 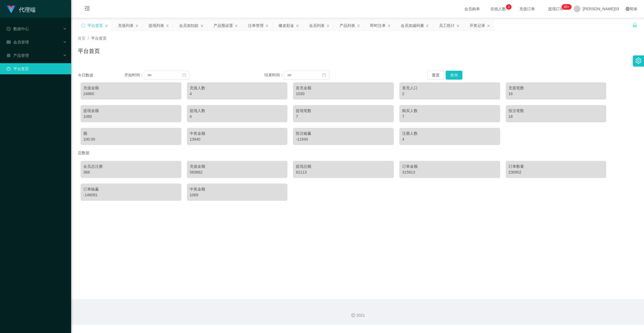 What do you see at coordinates (87, 9) in the screenshot?
I see `i: 图标: 菜单折叠` at bounding box center [87, 9].